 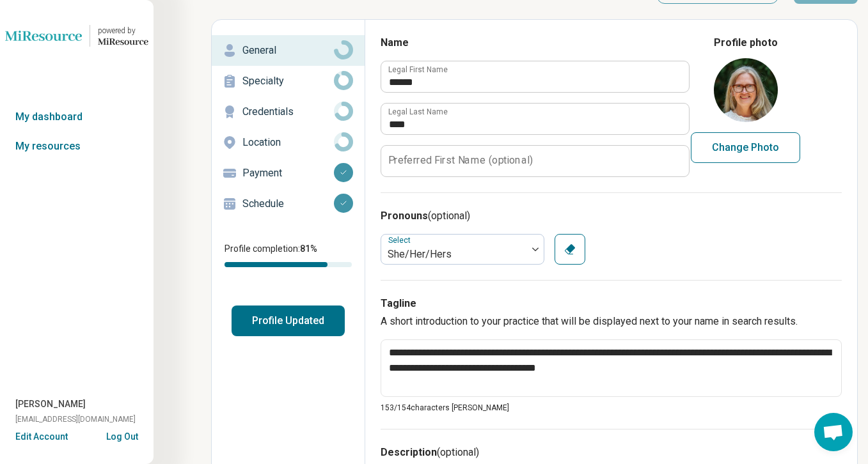 What do you see at coordinates (43, 36) in the screenshot?
I see `img: Lions` at bounding box center [43, 36].